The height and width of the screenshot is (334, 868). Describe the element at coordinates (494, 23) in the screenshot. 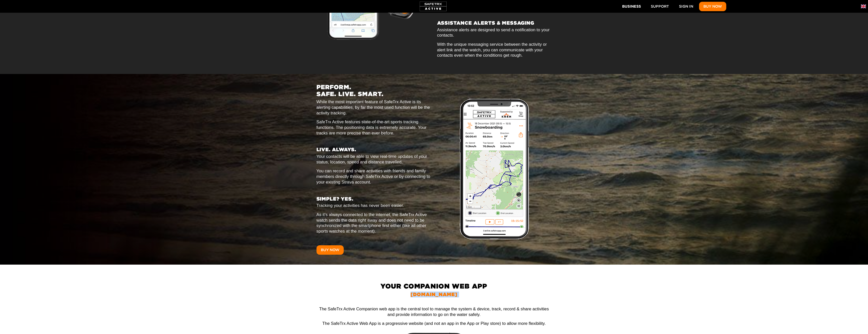

I see `h3: ASSISTANCE ALERTS & MESSAGING` at that location.